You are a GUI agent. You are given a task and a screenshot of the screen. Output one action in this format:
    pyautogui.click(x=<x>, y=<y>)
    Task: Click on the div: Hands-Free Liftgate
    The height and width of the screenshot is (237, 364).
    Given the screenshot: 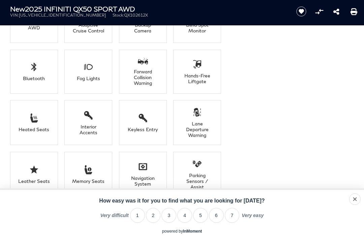 What is the action you would take?
    pyautogui.click(x=197, y=78)
    